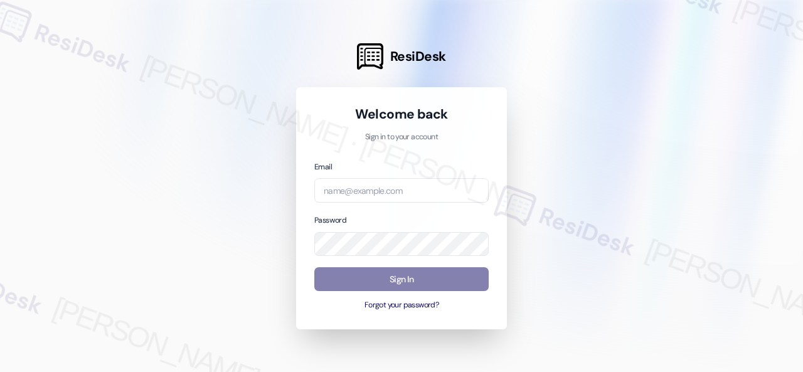  Describe the element at coordinates (323, 167) in the screenshot. I see `label: Email` at that location.